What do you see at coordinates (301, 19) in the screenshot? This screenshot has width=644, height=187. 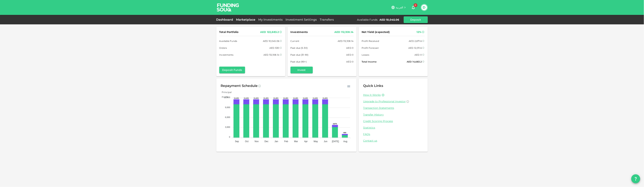 I see `a: Investment Settings` at bounding box center [301, 19].